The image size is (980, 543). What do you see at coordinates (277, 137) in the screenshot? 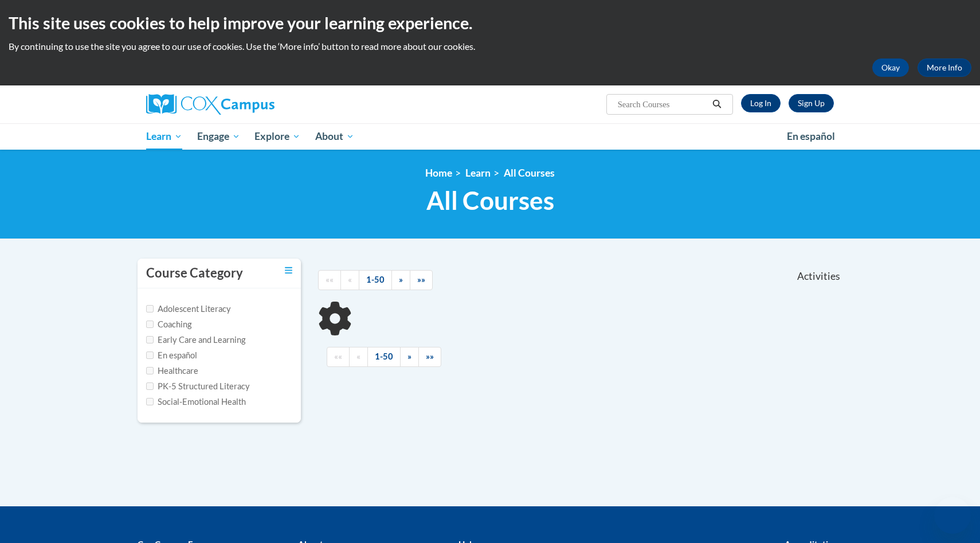
I see `a: Explore` at bounding box center [277, 137].